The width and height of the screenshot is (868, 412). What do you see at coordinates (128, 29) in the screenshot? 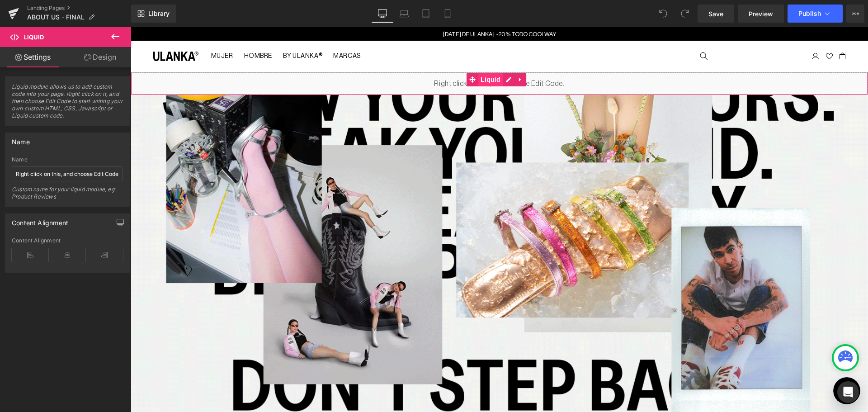
I see `span: HOMBRE` at bounding box center [128, 29].